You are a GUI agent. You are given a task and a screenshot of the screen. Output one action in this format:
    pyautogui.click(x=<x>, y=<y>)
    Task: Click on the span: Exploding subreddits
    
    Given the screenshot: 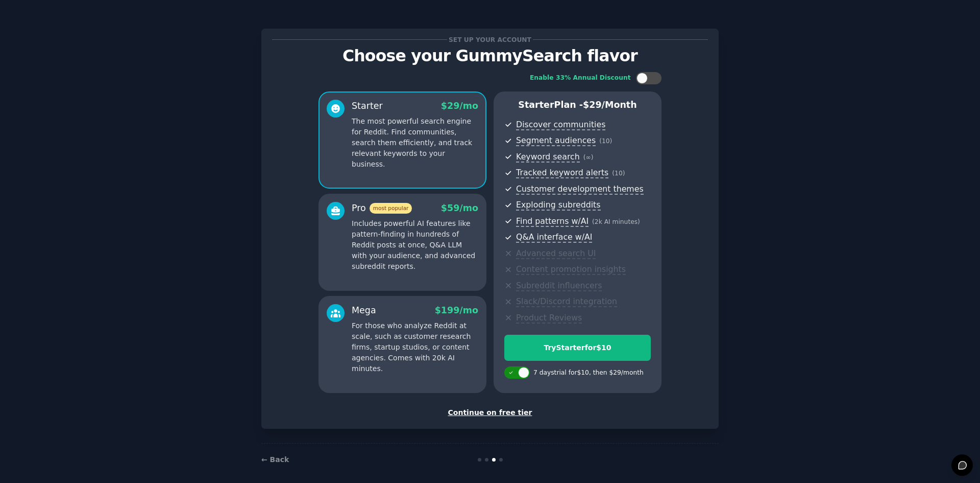 What is the action you would take?
    pyautogui.click(x=557, y=205)
    